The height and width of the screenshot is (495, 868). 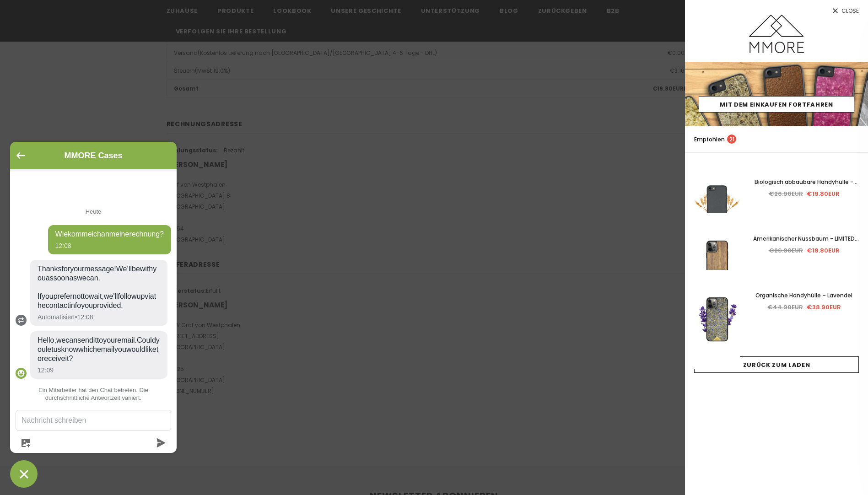 What do you see at coordinates (850, 11) in the screenshot?
I see `span: Close` at bounding box center [850, 11].